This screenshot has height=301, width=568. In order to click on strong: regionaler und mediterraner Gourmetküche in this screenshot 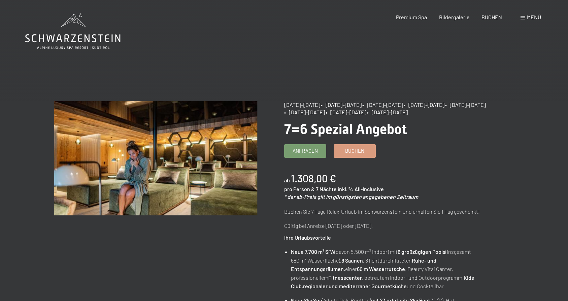, I will do `click(355, 286)`.